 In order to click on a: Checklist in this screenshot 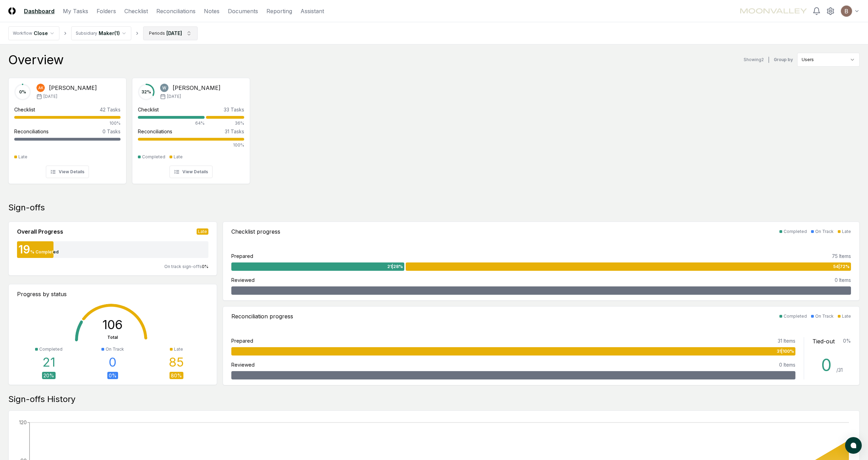, I will do `click(136, 11)`.